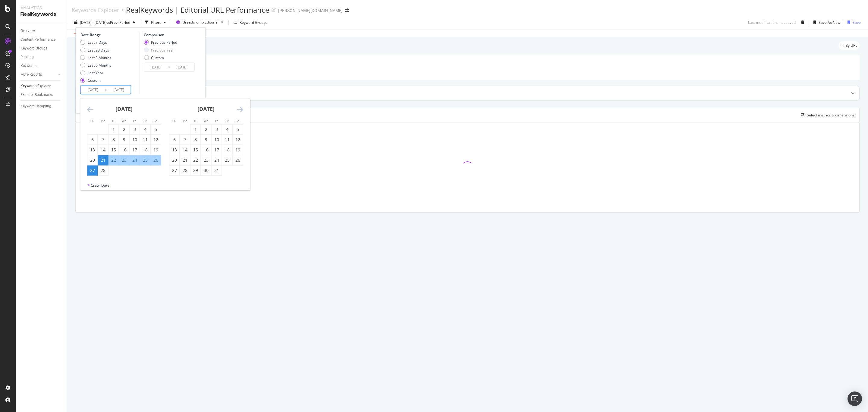 The image size is (868, 412). What do you see at coordinates (156, 161) in the screenshot?
I see `div: 26` at bounding box center [156, 161].